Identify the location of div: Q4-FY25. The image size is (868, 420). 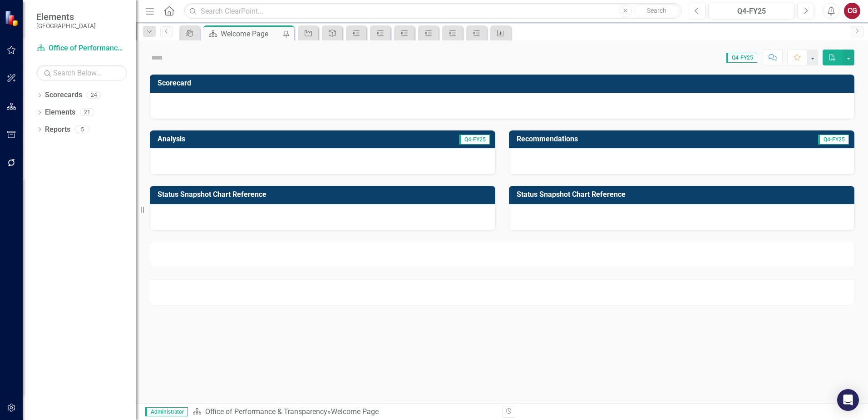
(751, 11).